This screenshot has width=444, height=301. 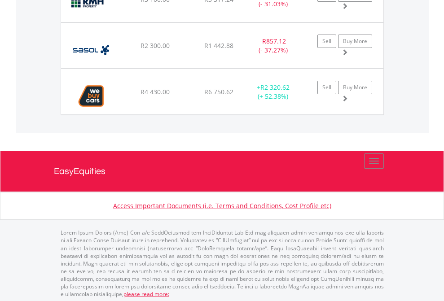 I want to click on span: R2 300.00, so click(x=155, y=45).